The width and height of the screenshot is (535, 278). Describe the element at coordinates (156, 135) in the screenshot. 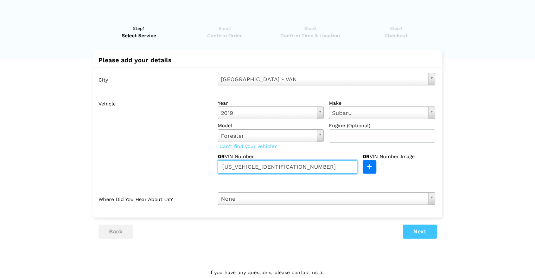

I see `label: Vehicle` at that location.